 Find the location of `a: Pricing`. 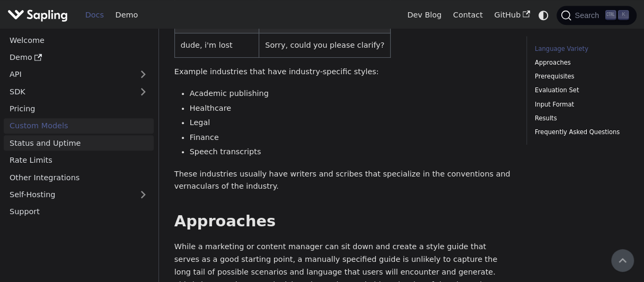

a: Pricing is located at coordinates (78, 109).